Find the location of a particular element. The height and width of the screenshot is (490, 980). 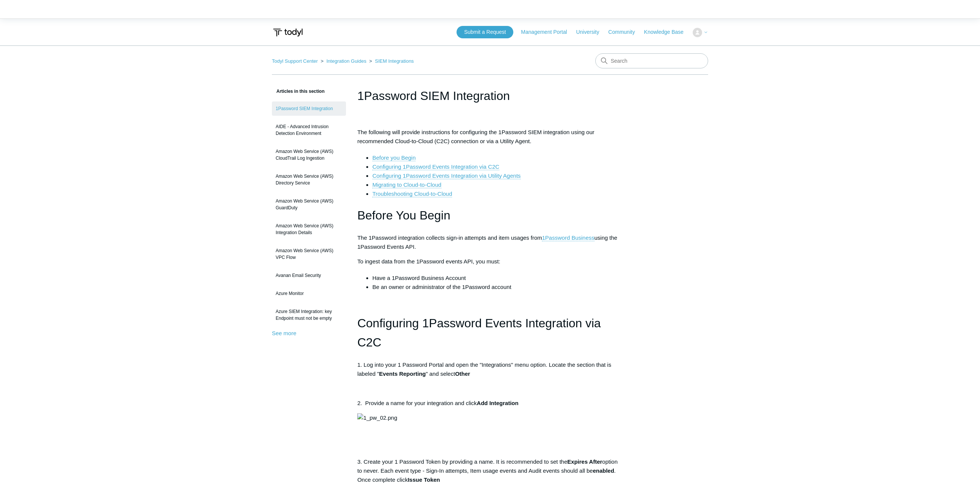

a: Todyl Support Center is located at coordinates (294, 61).